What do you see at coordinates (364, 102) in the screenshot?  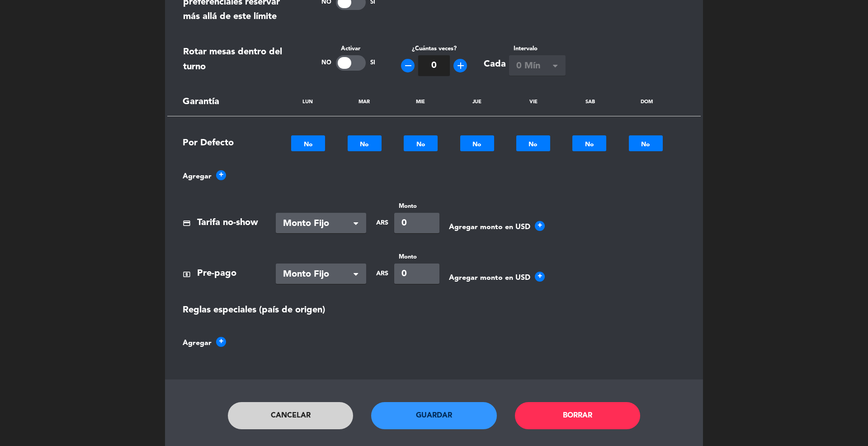 I see `div: MAR` at bounding box center [364, 102].